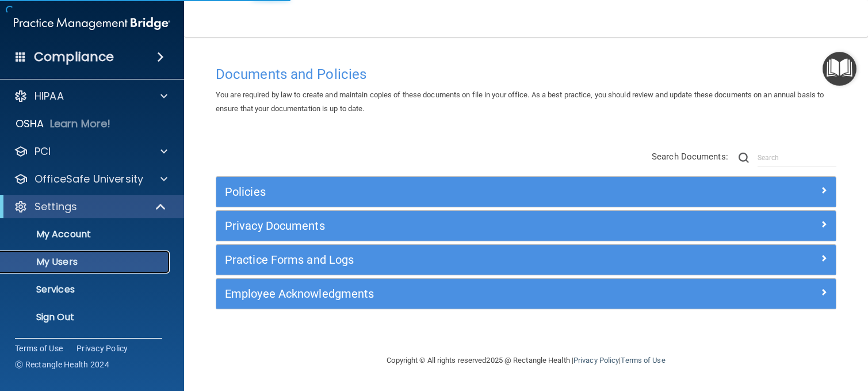 Image resolution: width=868 pixels, height=391 pixels. What do you see at coordinates (448, 260) in the screenshot?
I see `h5: Practice Forms and Logs` at bounding box center [448, 260].